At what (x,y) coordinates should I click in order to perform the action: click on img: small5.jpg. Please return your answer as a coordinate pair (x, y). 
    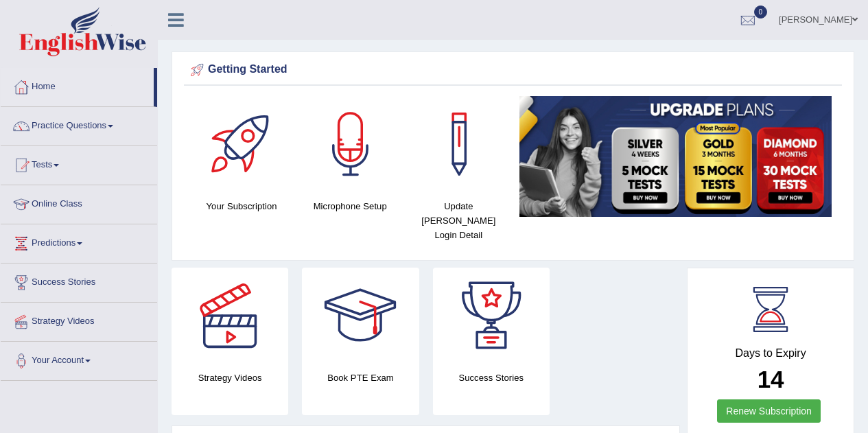
    Looking at the image, I should click on (675, 157).